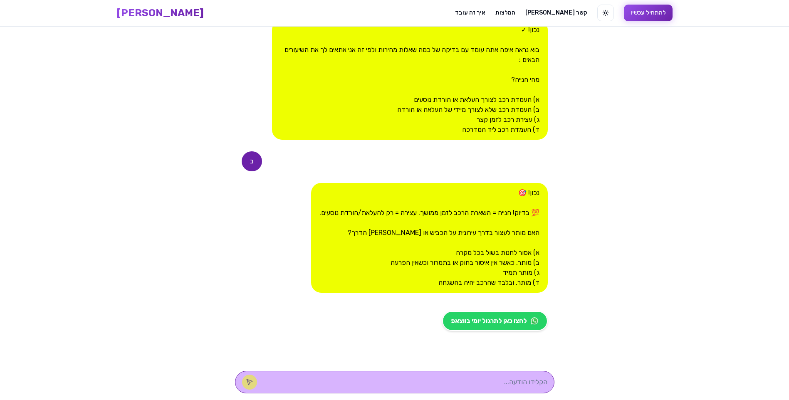 The width and height of the screenshot is (789, 400). I want to click on div: נכון! 🎯 💯 בדיוק! חנייה = השארת הרכב לזמן ממושך. עצירה = רק להעלאת/הורדת נוסעים. האם מותר לעצור בד..., so click(429, 238).